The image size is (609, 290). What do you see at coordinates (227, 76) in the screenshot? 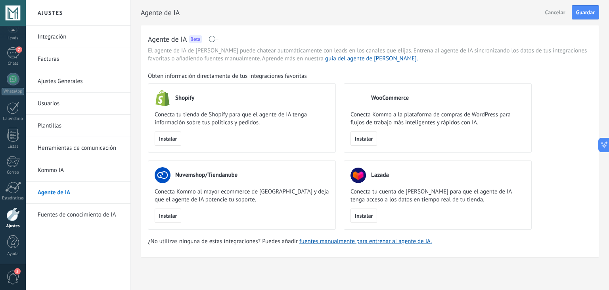
I see `span: Obten información directamente de tus integraciones favoritas` at bounding box center [227, 76].